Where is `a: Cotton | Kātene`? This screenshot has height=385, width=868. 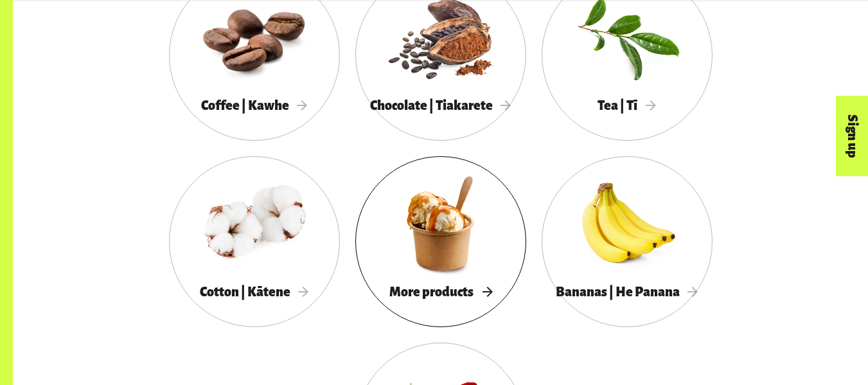 a: Cotton | Kātene is located at coordinates (254, 242).